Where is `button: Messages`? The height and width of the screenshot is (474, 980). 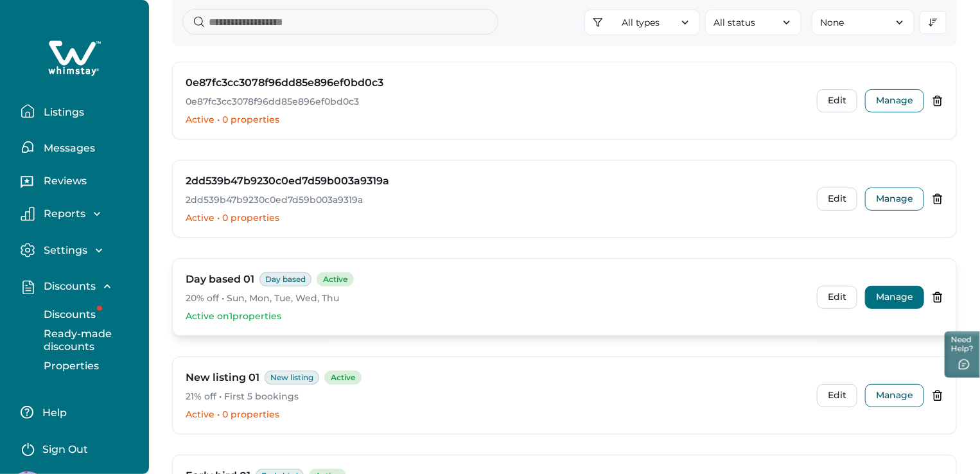
button: Messages is located at coordinates (80, 147).